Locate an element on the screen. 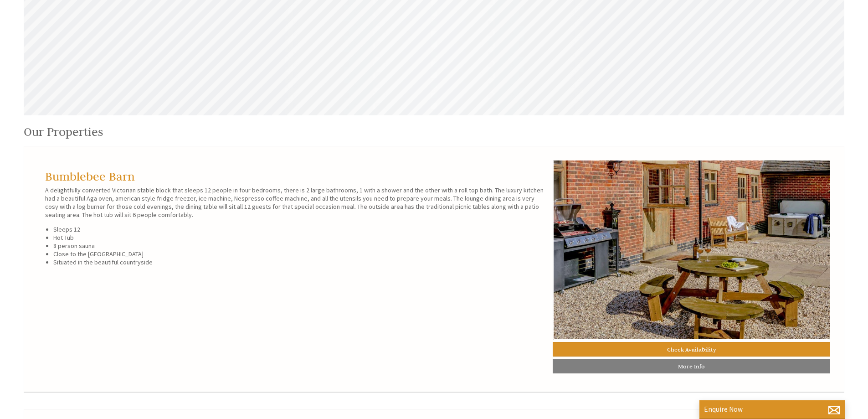 This screenshot has width=868, height=419. li: Hot Tub is located at coordinates (299, 238).